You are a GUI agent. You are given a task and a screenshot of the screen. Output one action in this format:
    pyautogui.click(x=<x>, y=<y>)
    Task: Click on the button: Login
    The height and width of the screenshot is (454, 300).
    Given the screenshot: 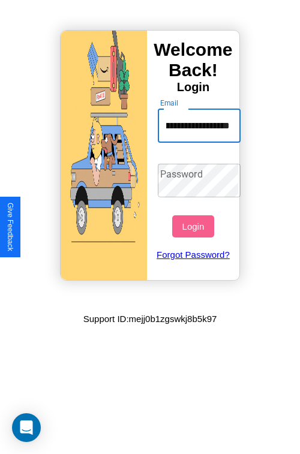 What is the action you would take?
    pyautogui.click(x=193, y=226)
    